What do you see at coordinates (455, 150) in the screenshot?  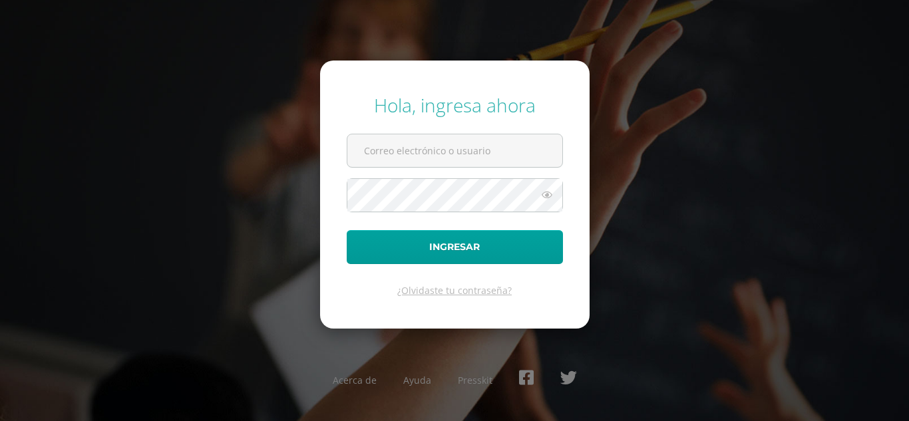 I see `input: Correo electrónico o usuario` at bounding box center [455, 150].